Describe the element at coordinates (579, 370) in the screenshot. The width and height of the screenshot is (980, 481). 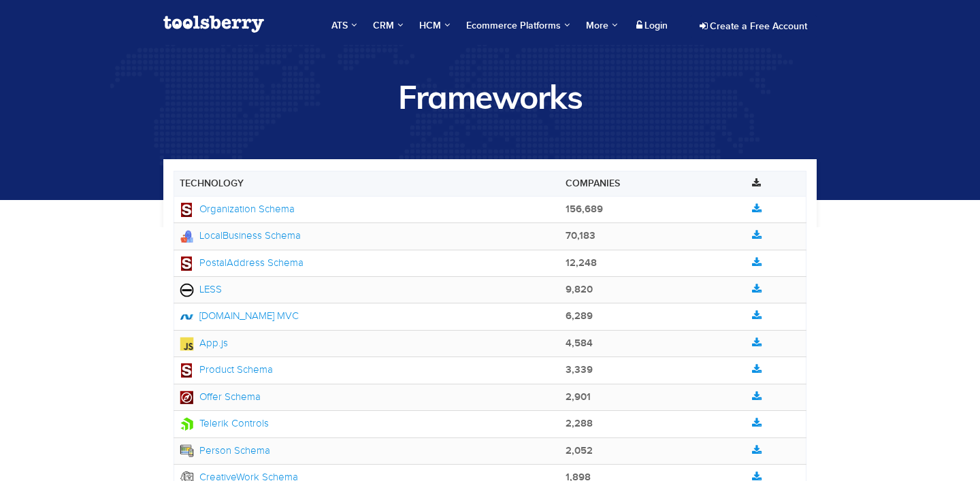
I see `span: 3,339` at that location.